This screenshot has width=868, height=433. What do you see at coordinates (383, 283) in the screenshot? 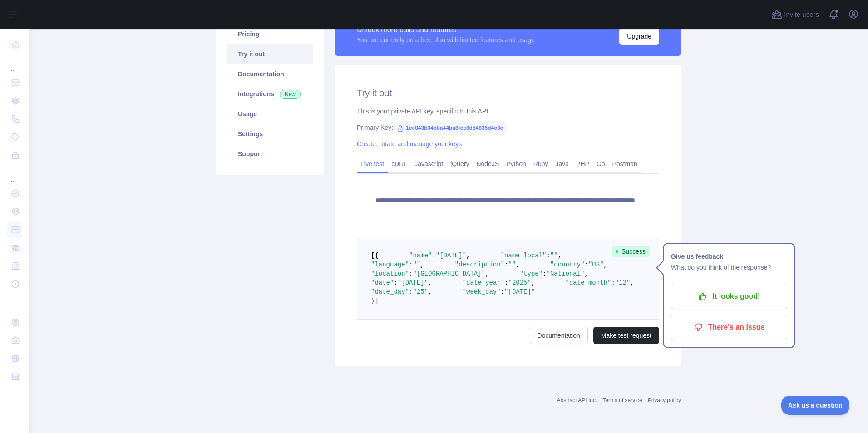
I see `span: "date"` at bounding box center [383, 283].